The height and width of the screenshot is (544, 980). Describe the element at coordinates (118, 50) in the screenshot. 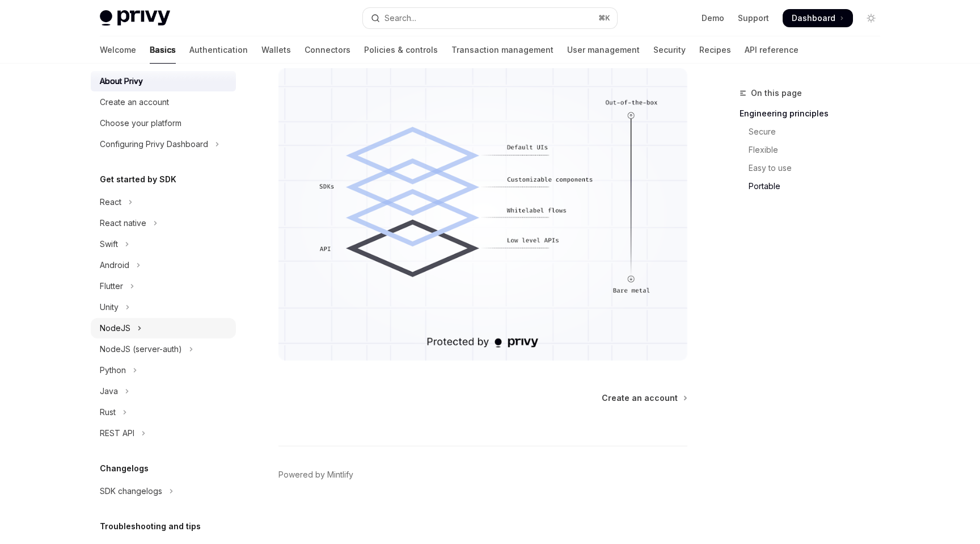

I see `a: Welcome` at that location.